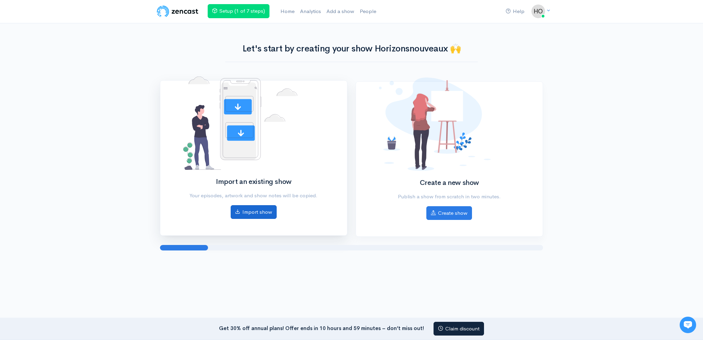 This screenshot has width=703, height=340. I want to click on strong: Get 30% off annual plans! Offer ends in 10 hours and 59 minutes – don’t miss out!, so click(321, 328).